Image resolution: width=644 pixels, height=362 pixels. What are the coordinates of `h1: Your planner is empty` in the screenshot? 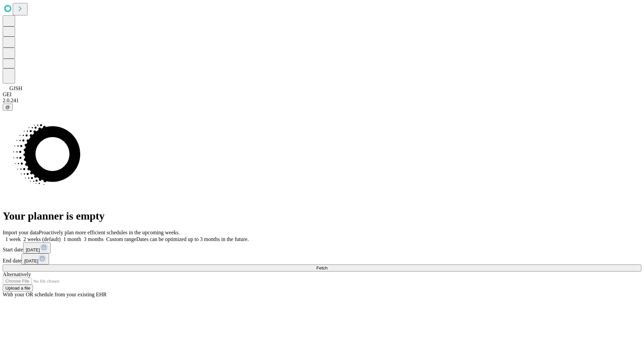 It's located at (322, 216).